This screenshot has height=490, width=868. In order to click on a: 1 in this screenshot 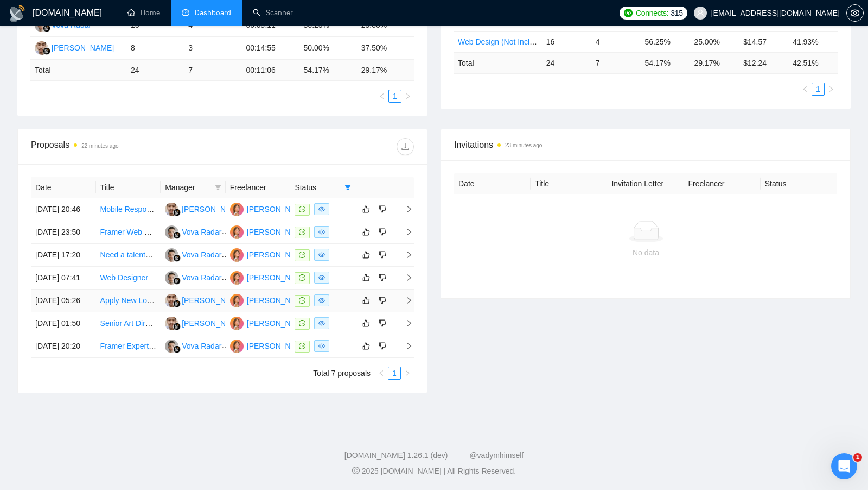, I will do `click(395, 96)`.